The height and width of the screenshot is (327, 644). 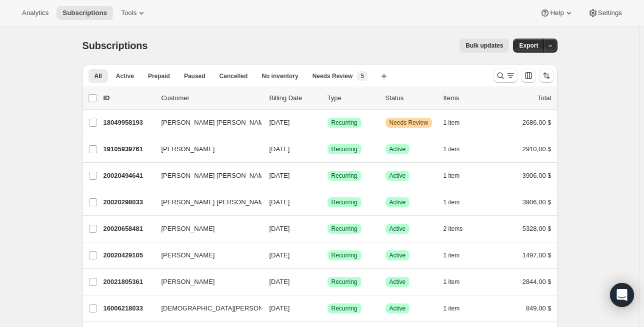 What do you see at coordinates (557, 13) in the screenshot?
I see `button: Help` at bounding box center [557, 13].